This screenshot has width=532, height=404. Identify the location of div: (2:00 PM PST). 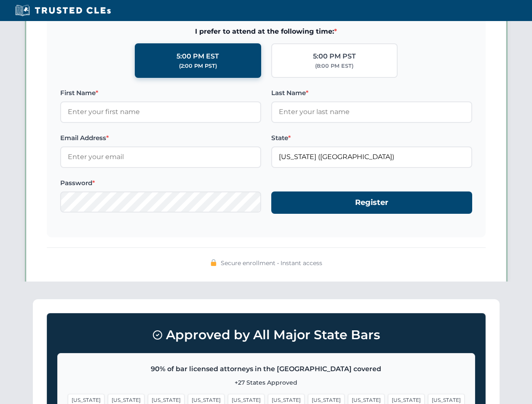
(198, 66).